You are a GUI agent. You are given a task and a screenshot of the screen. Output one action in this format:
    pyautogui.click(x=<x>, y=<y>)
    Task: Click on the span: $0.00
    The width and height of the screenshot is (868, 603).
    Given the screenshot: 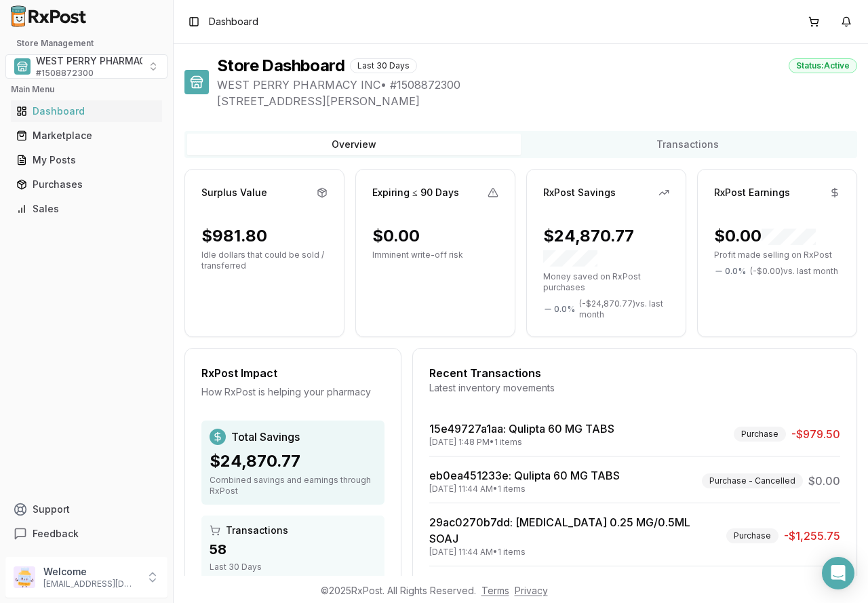 What is the action you would take?
    pyautogui.click(x=824, y=481)
    